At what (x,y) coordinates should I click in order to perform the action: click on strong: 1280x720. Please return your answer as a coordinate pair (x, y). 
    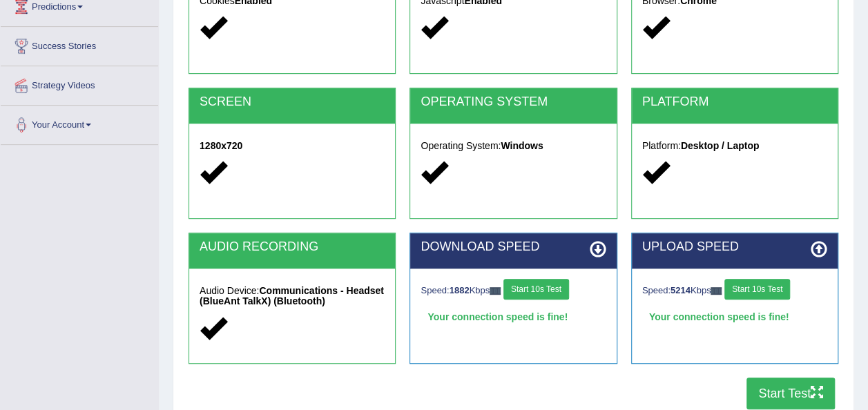
    Looking at the image, I should click on (220, 145).